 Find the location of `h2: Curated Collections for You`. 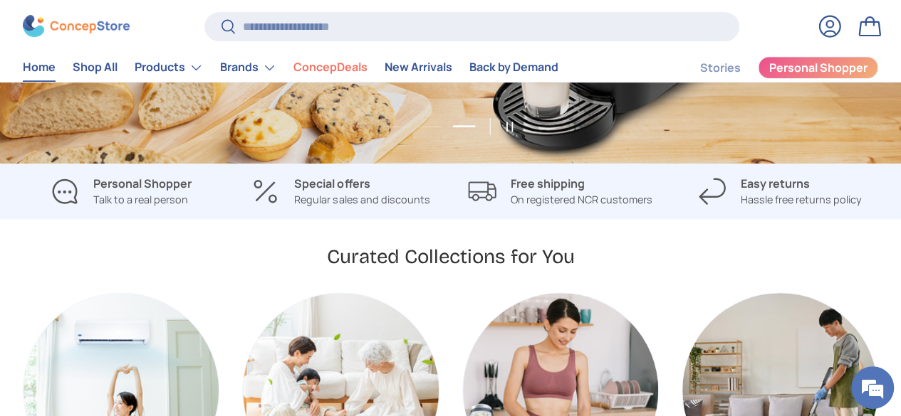

h2: Curated Collections for You is located at coordinates (451, 257).